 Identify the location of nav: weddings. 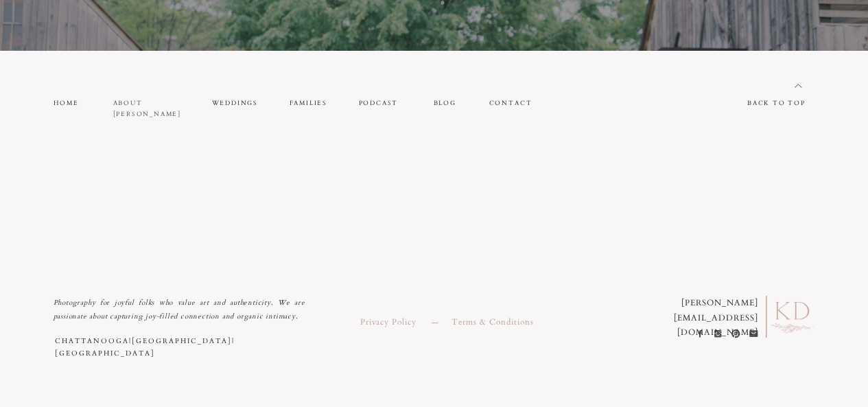
(235, 103).